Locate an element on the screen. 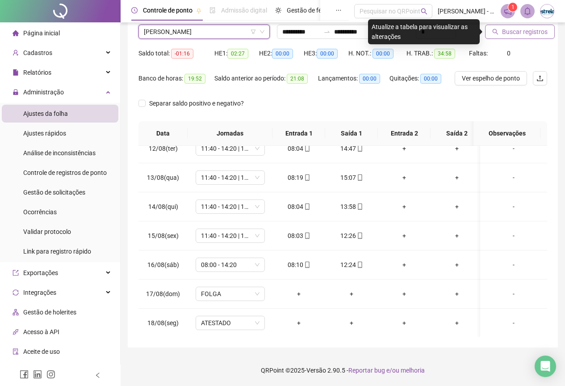 This screenshot has width=565, height=386. span: -01:16 is located at coordinates (182, 54).